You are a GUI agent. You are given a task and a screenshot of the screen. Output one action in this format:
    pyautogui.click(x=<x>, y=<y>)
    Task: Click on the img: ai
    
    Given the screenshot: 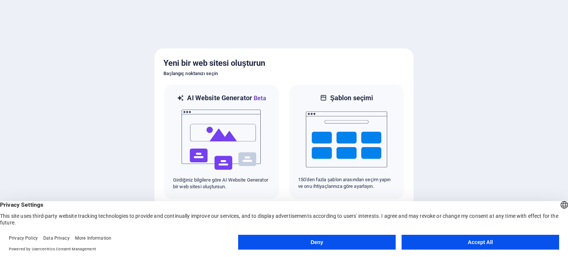 What is the action you would take?
    pyautogui.click(x=221, y=140)
    